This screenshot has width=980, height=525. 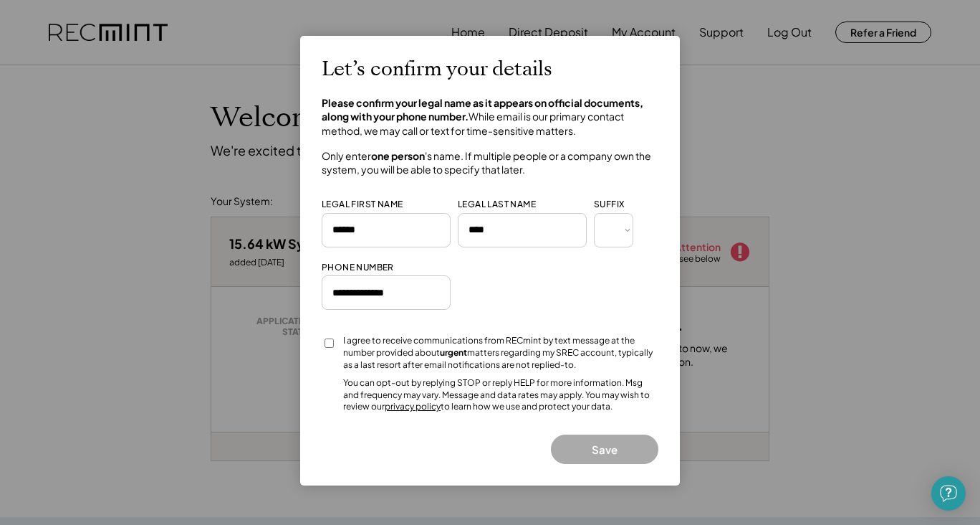 What do you see at coordinates (398, 155) in the screenshot?
I see `strong: one person` at bounding box center [398, 155].